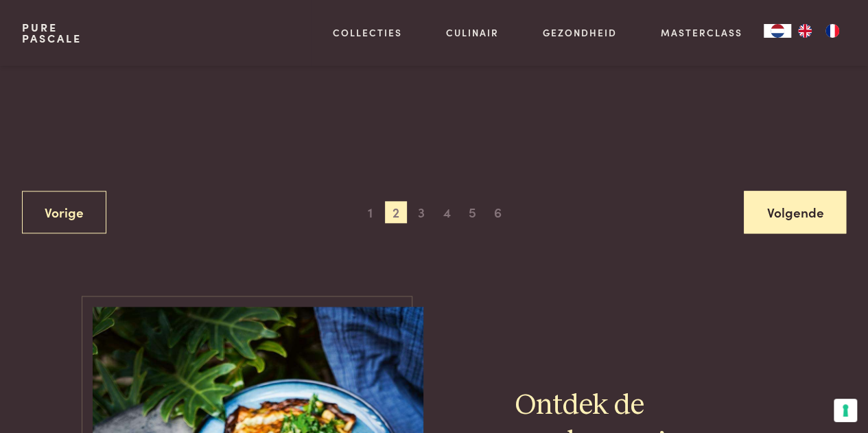  I want to click on a: NL, so click(777, 31).